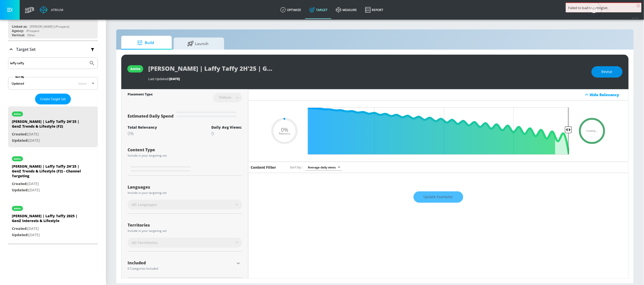 The image size is (644, 285). I want to click on input: Final Threshold, so click(438, 131).